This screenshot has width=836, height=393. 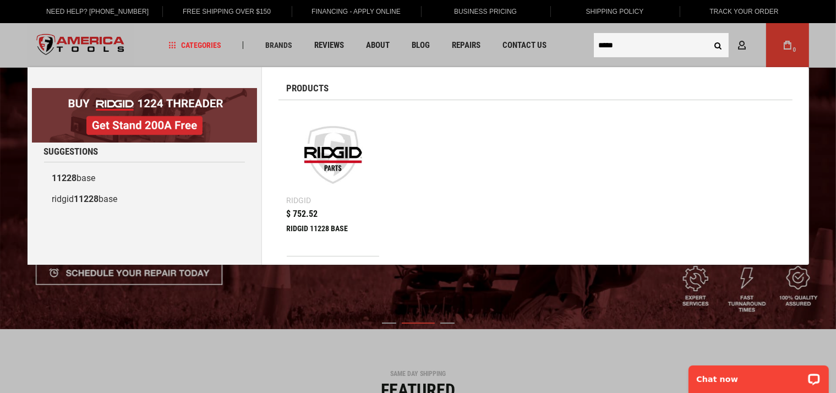 What do you see at coordinates (133, 21) in the screenshot?
I see `button: Open LiveChat chat widget` at bounding box center [133, 21].